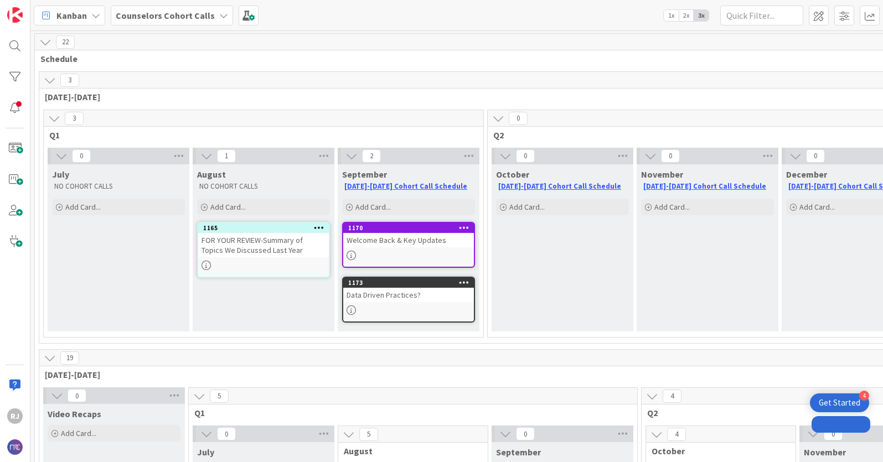 The height and width of the screenshot is (462, 883). I want to click on div: RJ, so click(15, 416).